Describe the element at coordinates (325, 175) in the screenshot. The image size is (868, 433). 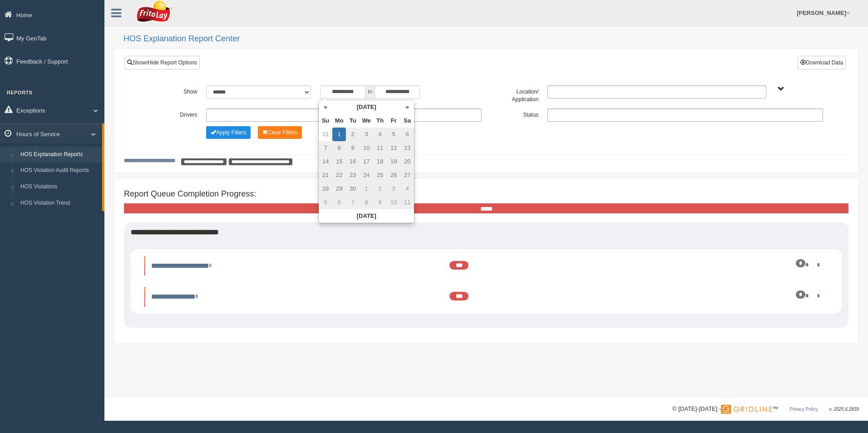
I see `td: 21` at that location.